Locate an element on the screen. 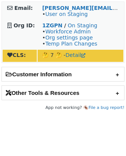 This screenshot has width=126, height=156. footer: App not working? 🪳 is located at coordinates (63, 108).